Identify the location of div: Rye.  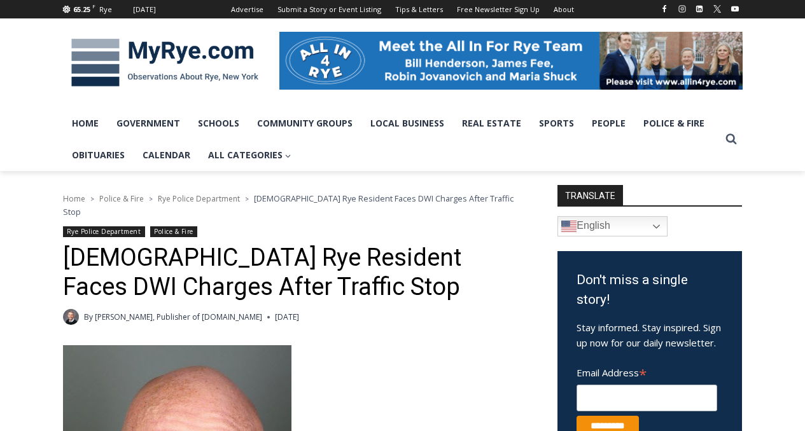
(106, 10).